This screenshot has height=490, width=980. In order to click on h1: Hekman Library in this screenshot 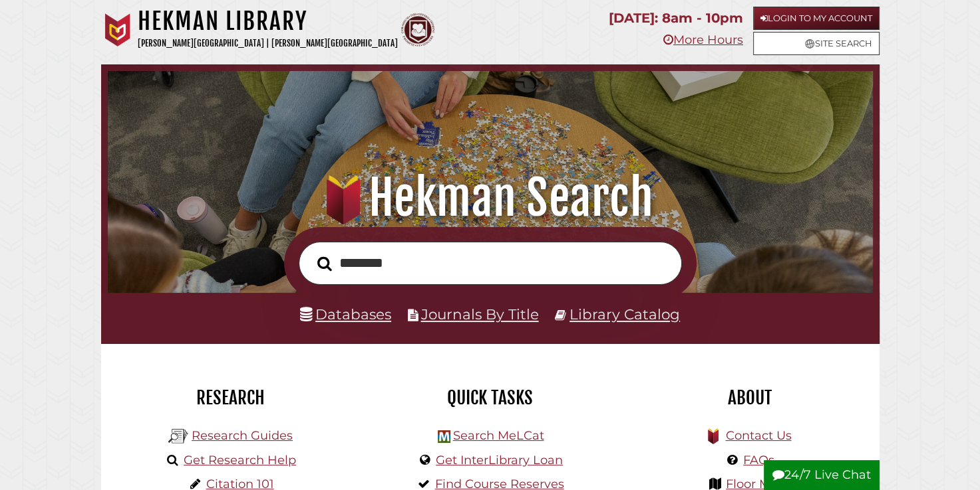, I will do `click(267, 21)`.